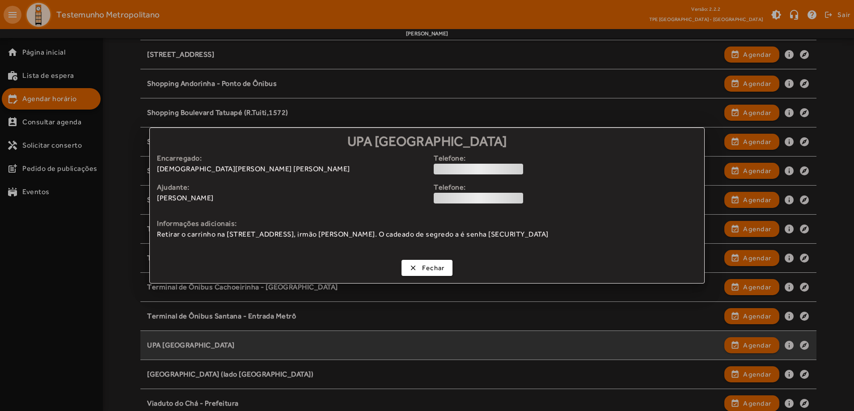  What do you see at coordinates (292, 158) in the screenshot?
I see `strong: Encarregado:` at bounding box center [292, 158].